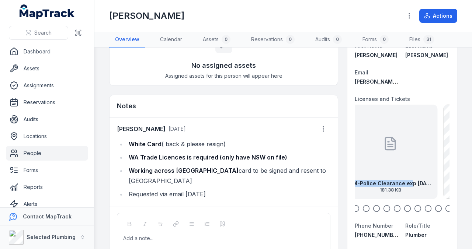  Describe the element at coordinates (329, 40) in the screenshot. I see `a: Audits0` at that location.